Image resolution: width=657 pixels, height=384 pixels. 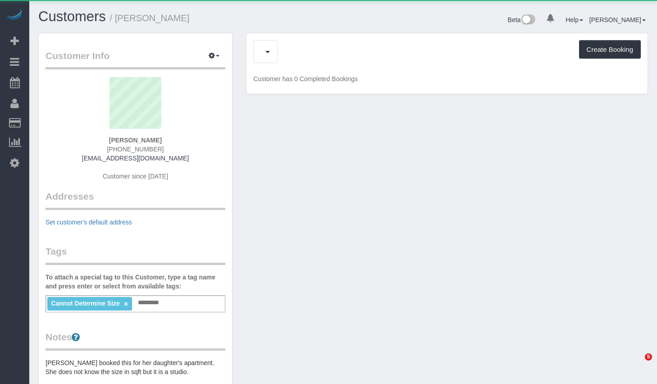 What do you see at coordinates (135, 59) in the screenshot?
I see `legend: Customer Info` at bounding box center [135, 59].